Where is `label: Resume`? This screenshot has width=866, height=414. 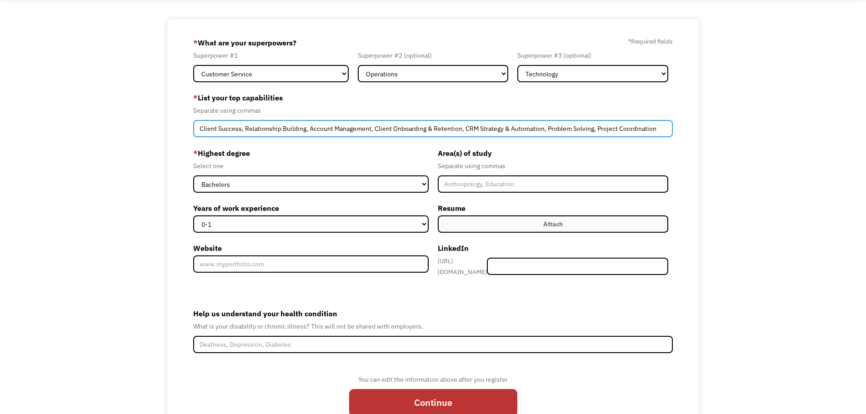 label: Resume is located at coordinates (553, 208).